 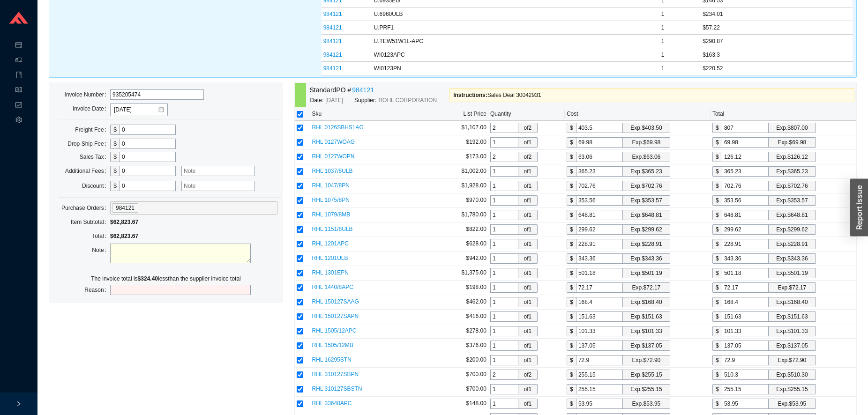 What do you see at coordinates (463, 403) in the screenshot?
I see `div: $148.00` at bounding box center [463, 403].